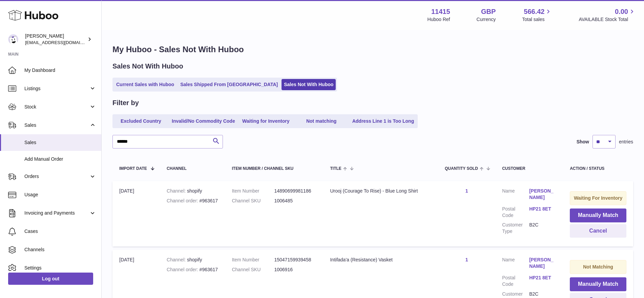 This screenshot has height=298, width=644. What do you see at coordinates (598, 231) in the screenshot?
I see `button: Cancel` at bounding box center [598, 231].